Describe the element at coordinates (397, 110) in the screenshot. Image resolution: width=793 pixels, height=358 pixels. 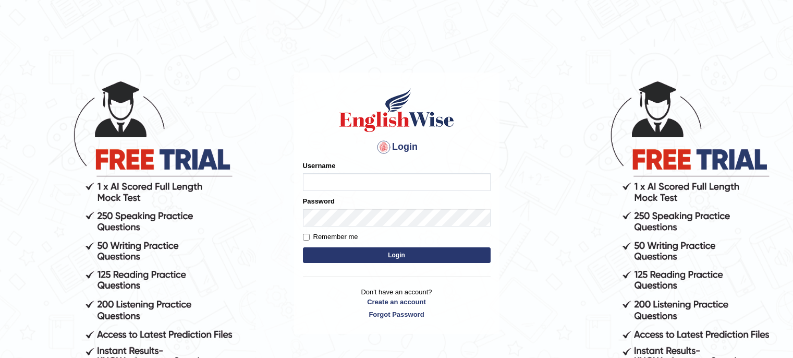
I see `img: Logo of English Wise sign in for intelligent practice with AI` at that location.